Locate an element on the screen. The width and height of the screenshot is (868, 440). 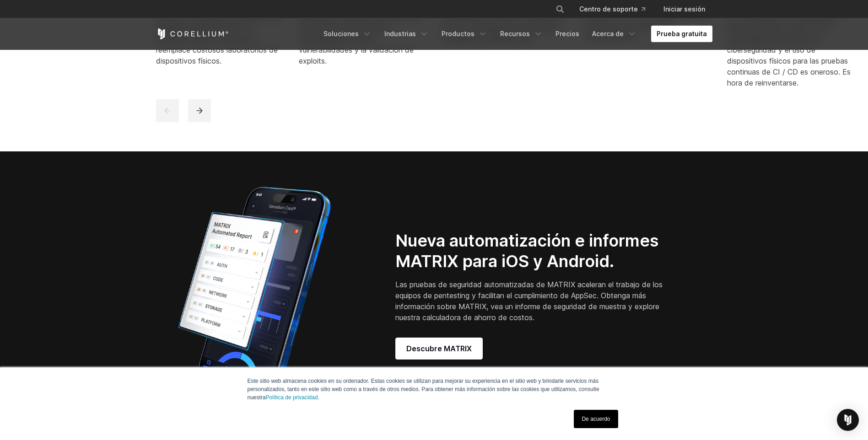
p: Las pruebas de seguridad automatizadas de MATRIX aceleran el trabajo de los equipos de pentesting... is located at coordinates (537, 301).